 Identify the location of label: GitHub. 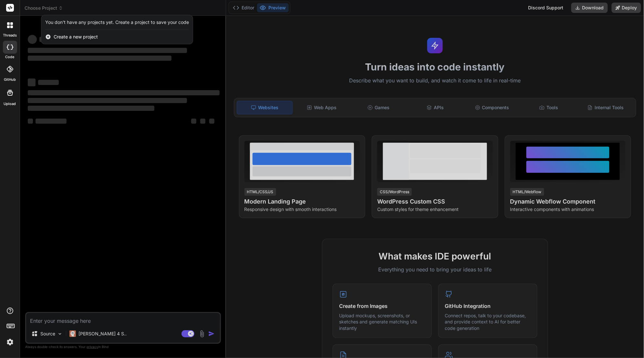
(10, 80).